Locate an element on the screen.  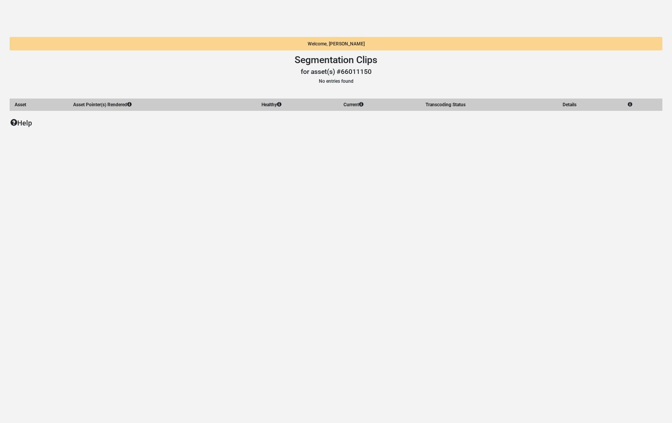
th: Healthy is located at coordinates (298, 105).